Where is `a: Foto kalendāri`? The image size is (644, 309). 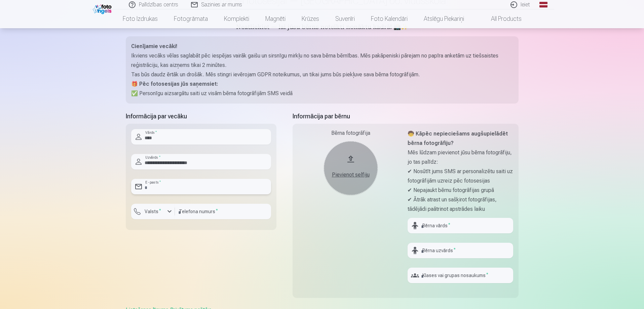
a: Foto kalendāri is located at coordinates (389, 19).